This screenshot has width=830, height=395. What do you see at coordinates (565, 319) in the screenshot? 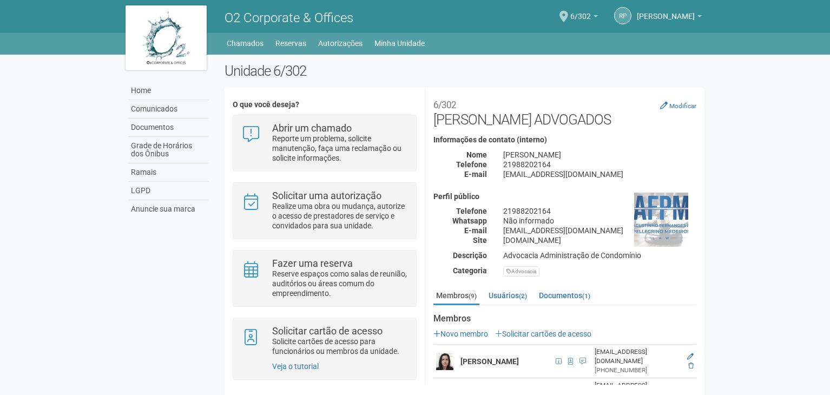
I see `strong: Membros` at bounding box center [565, 319].